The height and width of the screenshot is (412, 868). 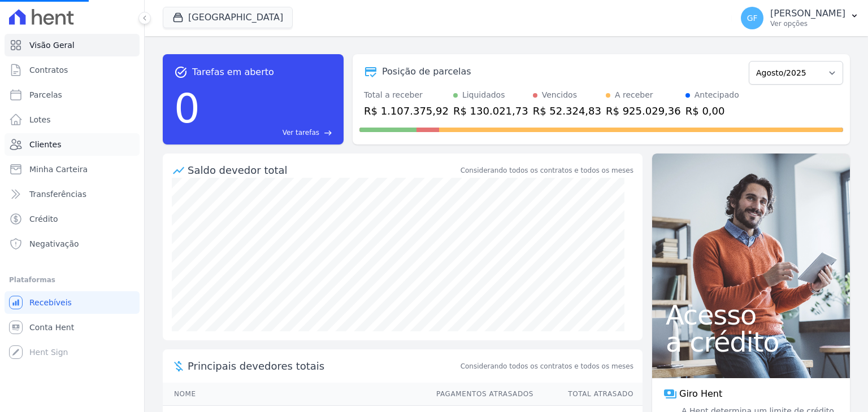 What do you see at coordinates (71, 194) in the screenshot?
I see `a: Transferências` at bounding box center [71, 194].